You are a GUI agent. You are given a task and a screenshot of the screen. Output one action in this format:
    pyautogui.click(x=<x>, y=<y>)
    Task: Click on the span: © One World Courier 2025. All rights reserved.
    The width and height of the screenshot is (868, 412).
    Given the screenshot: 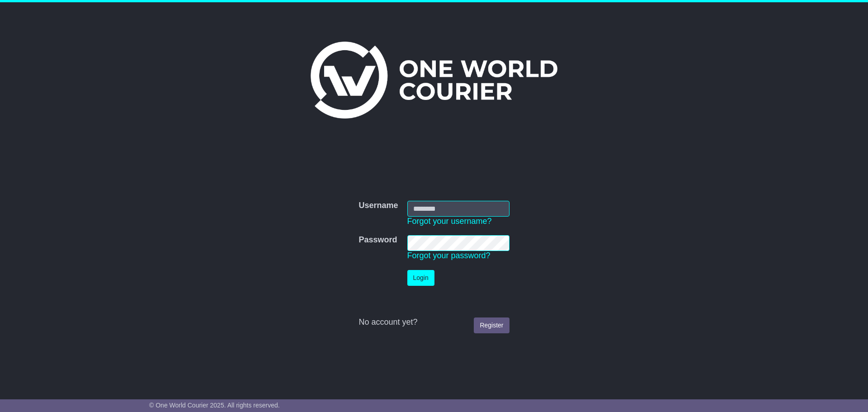 What is the action you would take?
    pyautogui.click(x=214, y=405)
    